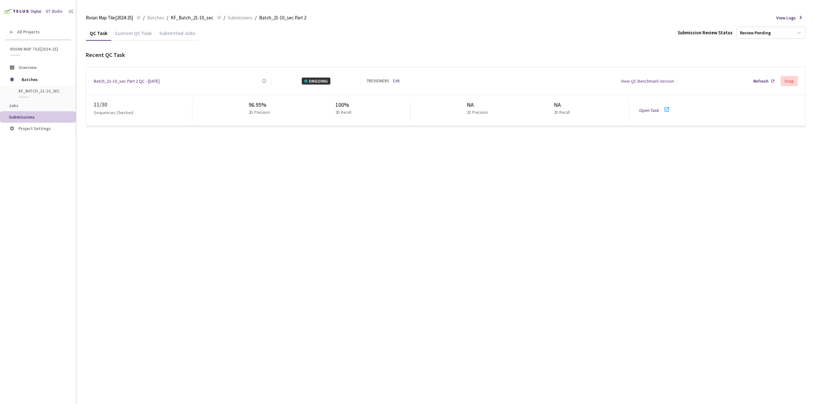 Image resolution: width=814 pixels, height=404 pixels. Describe the element at coordinates (143, 105) in the screenshot. I see `div: 11 / 30` at that location.